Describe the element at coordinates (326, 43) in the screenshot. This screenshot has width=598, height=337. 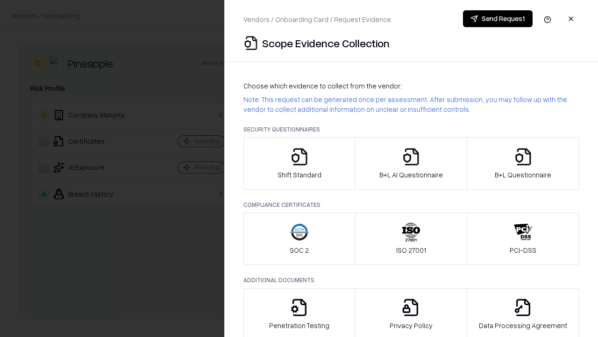
I see `p: Scope Evidence Collection` at that location.